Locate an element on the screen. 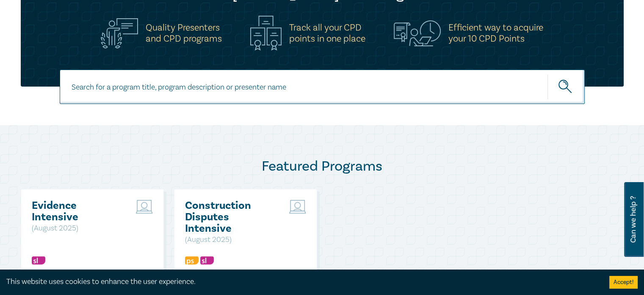  img: Efficient way to acquire<br>your 10 CPD Points is located at coordinates (417, 33).